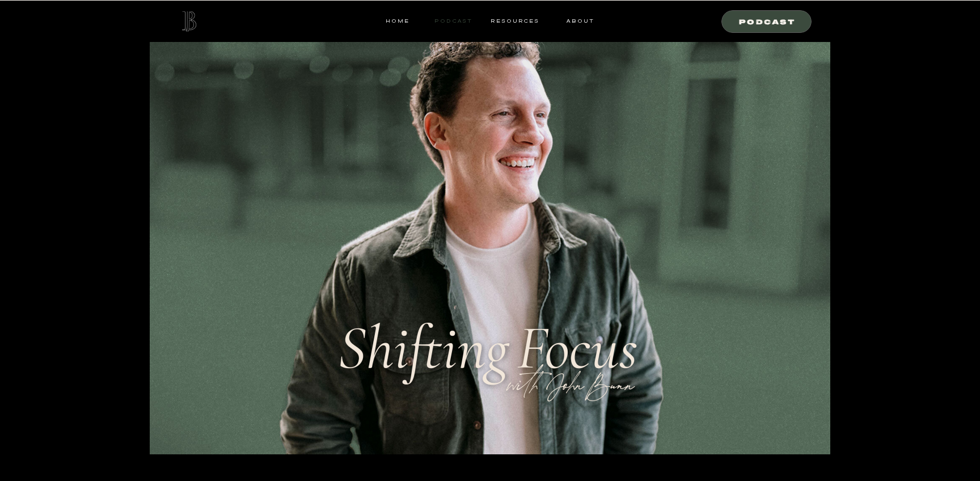 This screenshot has width=980, height=481. I want to click on nav: ABOUT, so click(579, 21).